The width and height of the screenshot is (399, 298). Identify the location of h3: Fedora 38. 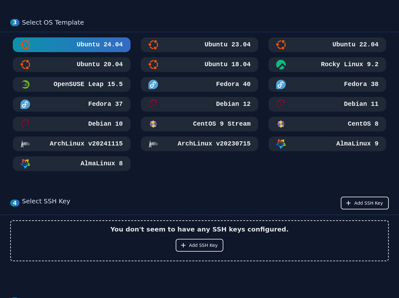
(360, 84).